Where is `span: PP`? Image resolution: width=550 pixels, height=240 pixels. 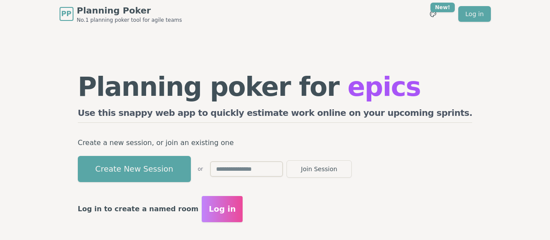
span: PP is located at coordinates (66, 14).